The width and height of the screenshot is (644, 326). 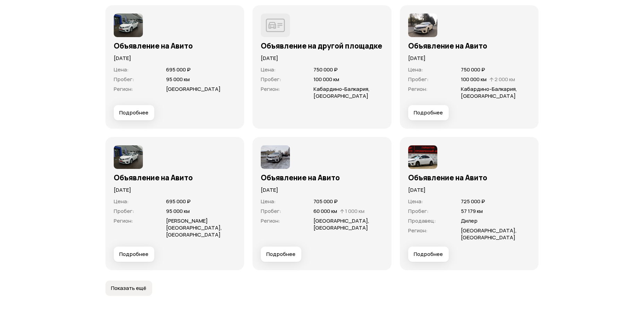 I want to click on span: Продавец :, so click(x=422, y=221).